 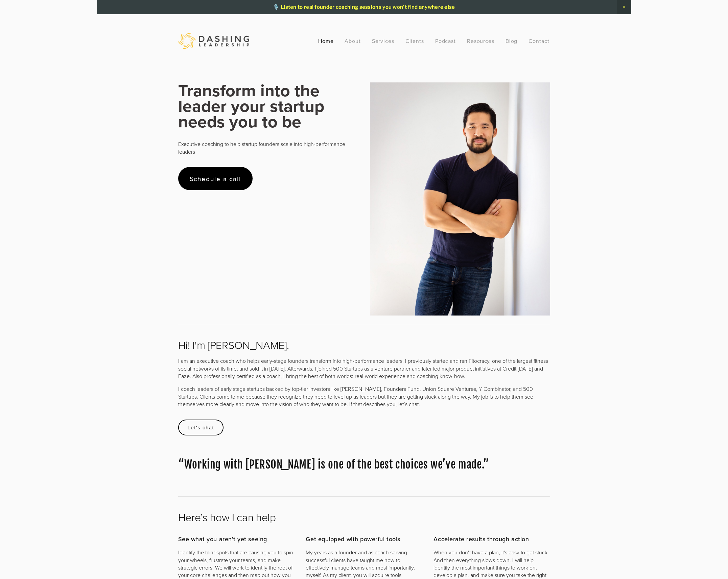 I want to click on a: About, so click(x=353, y=41).